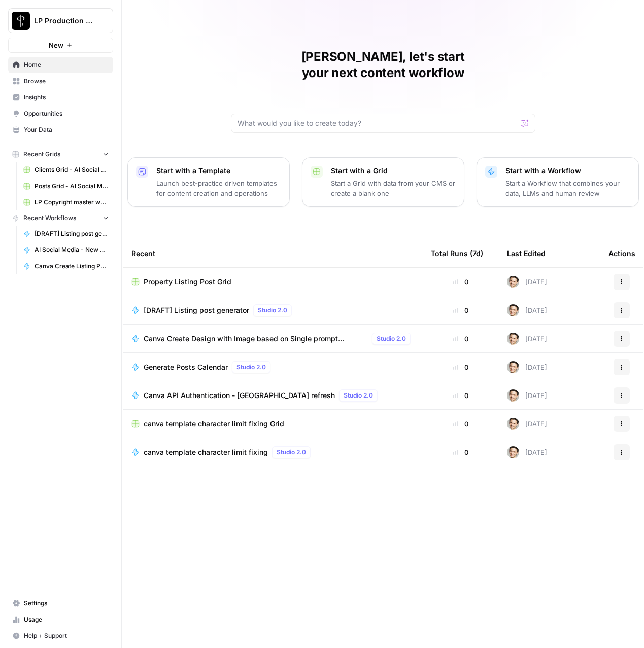 Image resolution: width=644 pixels, height=648 pixels. Describe the element at coordinates (61, 21) in the screenshot. I see `button: Workspace: LP Production Workloads` at that location.